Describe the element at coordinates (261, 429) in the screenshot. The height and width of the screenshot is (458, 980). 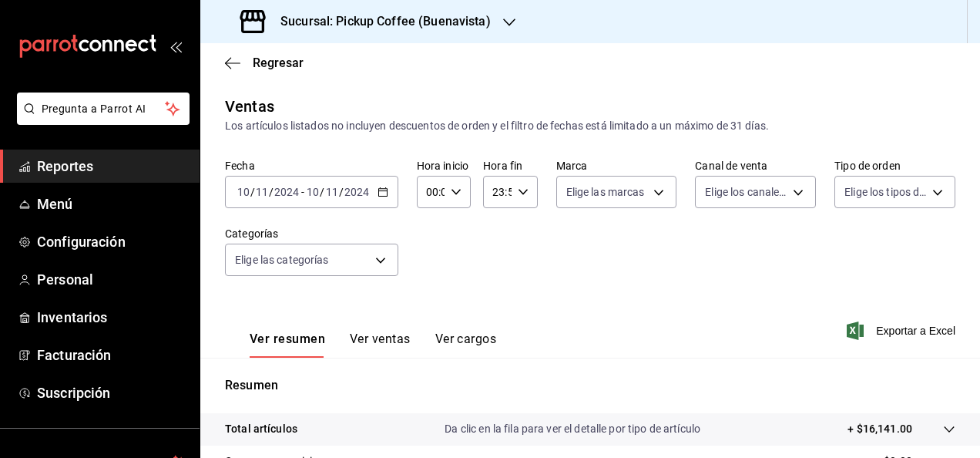
I see `p: Total artículos` at that location.